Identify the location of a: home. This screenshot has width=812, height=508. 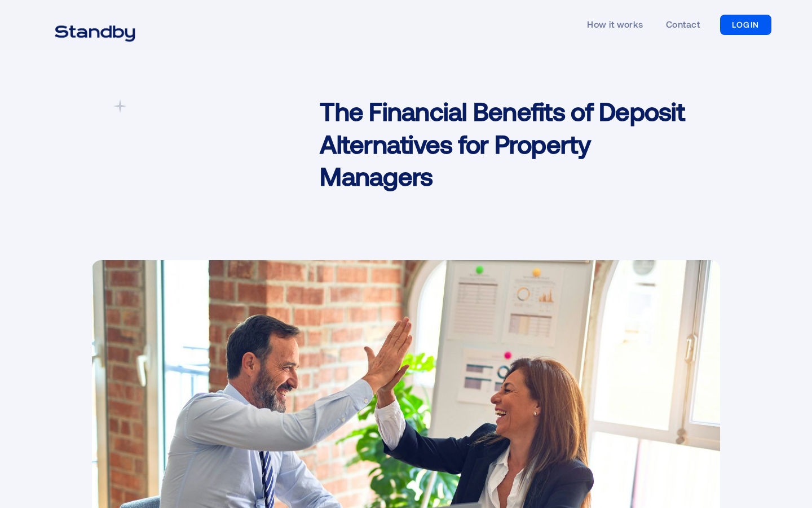
(95, 25).